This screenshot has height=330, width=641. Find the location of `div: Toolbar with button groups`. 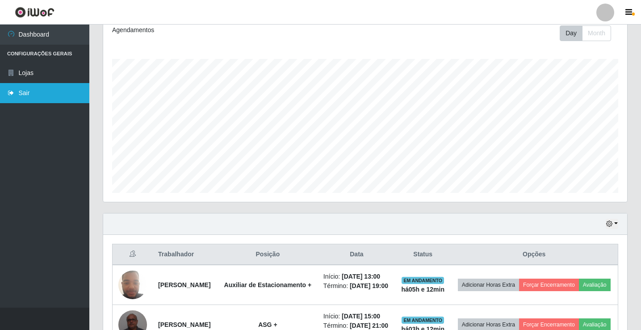

div: Toolbar with button groups is located at coordinates (589, 33).